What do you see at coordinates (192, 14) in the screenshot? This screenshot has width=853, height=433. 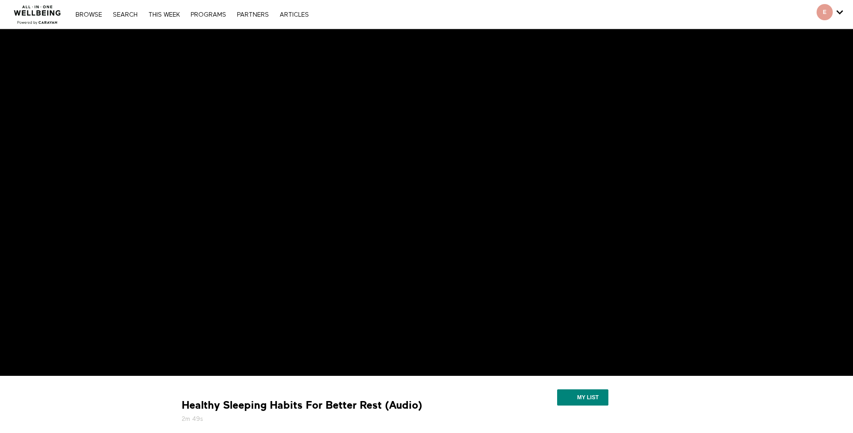 I see `nav: Primary` at bounding box center [192, 14].